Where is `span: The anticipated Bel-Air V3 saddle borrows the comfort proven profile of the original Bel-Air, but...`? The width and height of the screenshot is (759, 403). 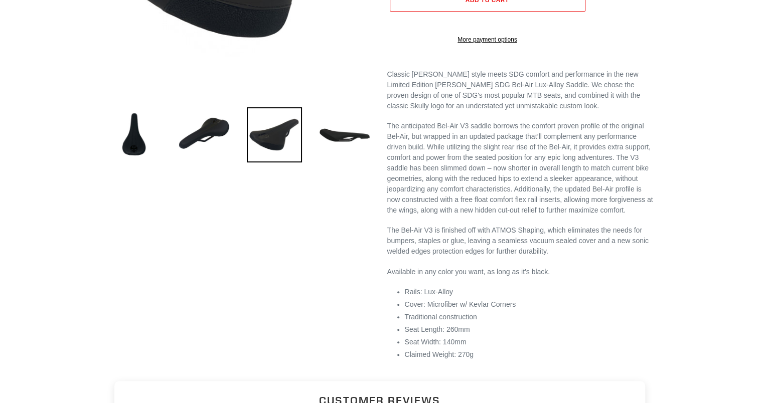
span: The anticipated Bel-Air V3 saddle borrows the comfort proven profile of the original Bel-Air, but... is located at coordinates (520, 168).